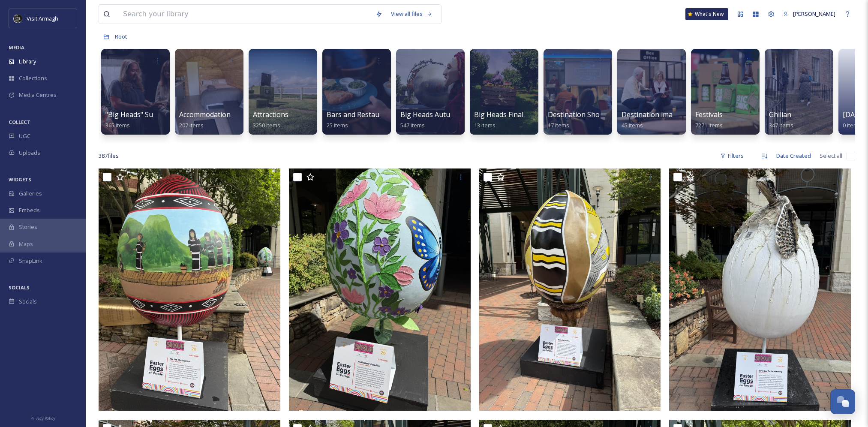 This screenshot has height=427, width=868. What do you see at coordinates (842, 401) in the screenshot?
I see `button: Open Chat` at bounding box center [842, 401].